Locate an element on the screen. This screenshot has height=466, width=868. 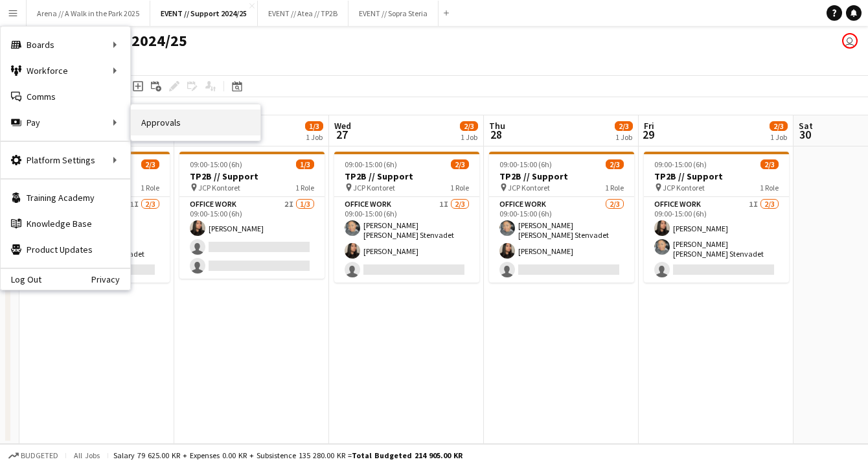
span: 29 is located at coordinates (648, 134).